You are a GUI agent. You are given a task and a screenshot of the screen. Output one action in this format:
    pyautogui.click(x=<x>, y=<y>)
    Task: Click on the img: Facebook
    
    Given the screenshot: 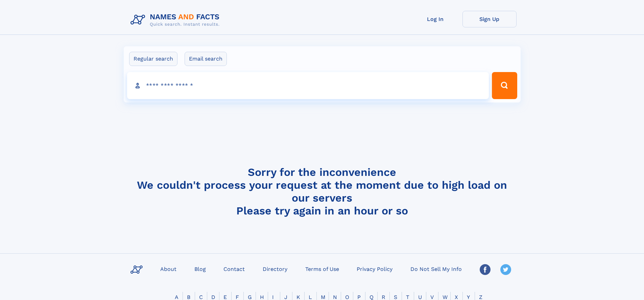 What is the action you would take?
    pyautogui.click(x=485, y=270)
    